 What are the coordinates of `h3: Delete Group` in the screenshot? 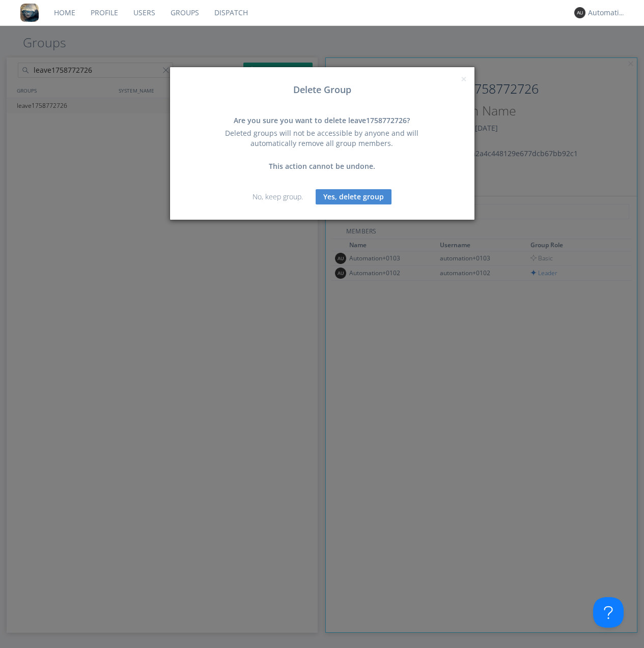 It's located at (322, 90).